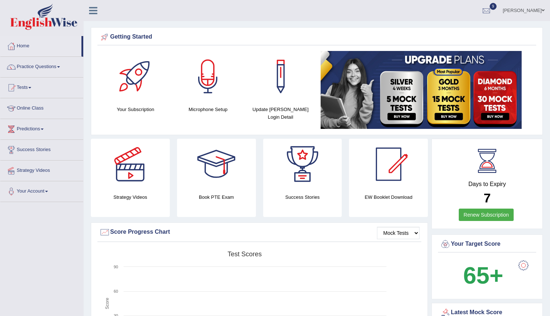  Describe the element at coordinates (421, 90) in the screenshot. I see `img: small5.jpg` at that location.